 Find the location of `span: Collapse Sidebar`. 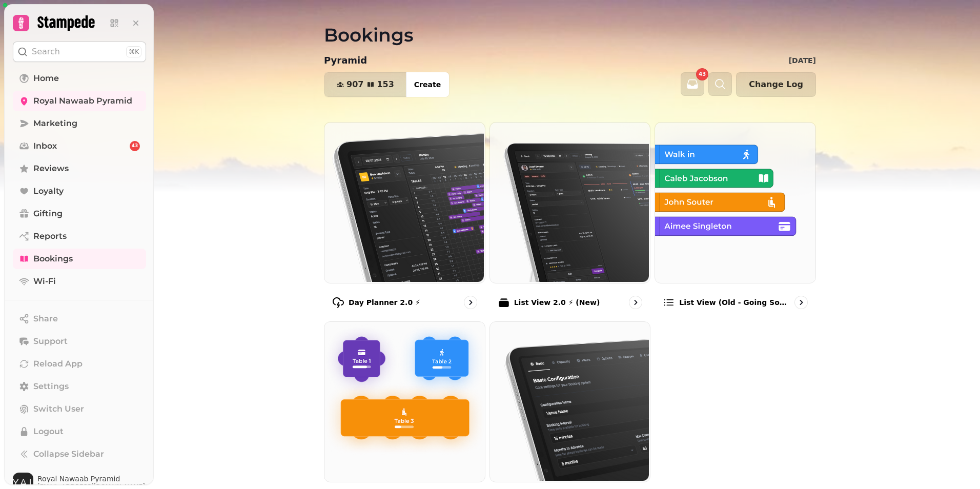

span: Collapse Sidebar is located at coordinates (69, 454).